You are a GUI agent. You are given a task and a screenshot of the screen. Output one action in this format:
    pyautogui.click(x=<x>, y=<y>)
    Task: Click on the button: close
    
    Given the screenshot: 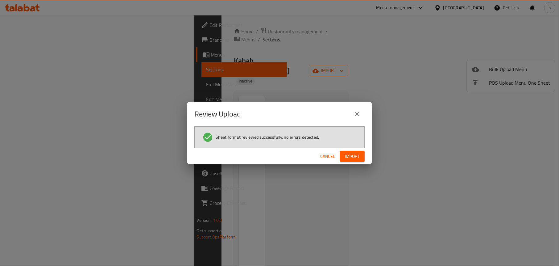 What is the action you would take?
    pyautogui.click(x=357, y=114)
    